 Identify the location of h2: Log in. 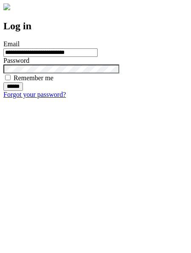
(96, 26).